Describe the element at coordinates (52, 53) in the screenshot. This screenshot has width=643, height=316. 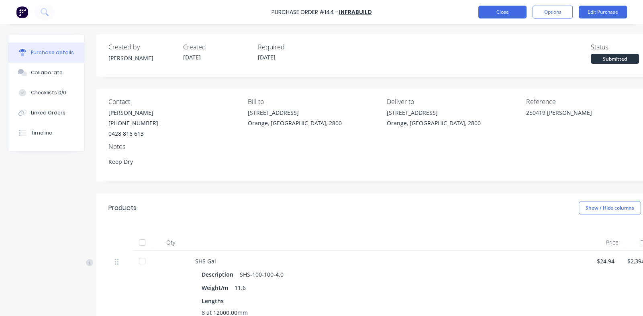
I see `div: Purchase details` at that location.